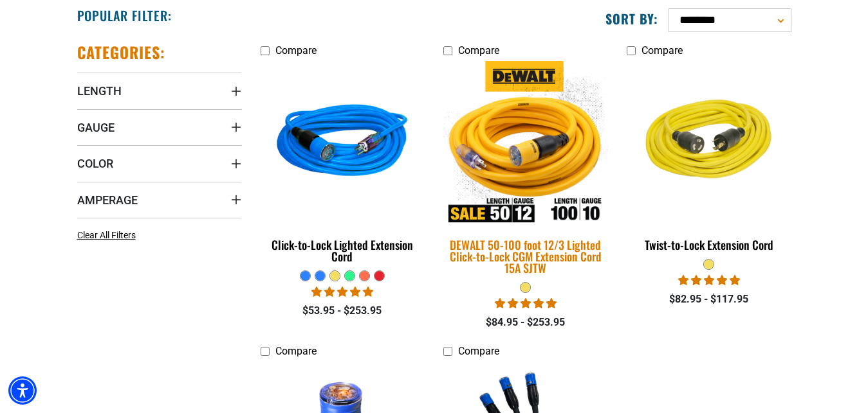 Image resolution: width=868 pixels, height=413 pixels. What do you see at coordinates (709, 144) in the screenshot?
I see `img: yellow` at bounding box center [709, 144].